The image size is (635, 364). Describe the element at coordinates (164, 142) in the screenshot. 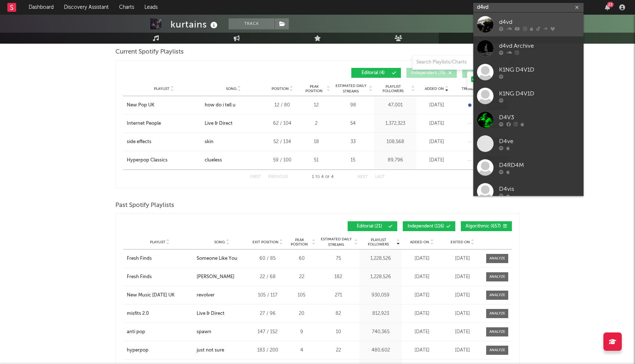

I see `a: side effects` at that location.